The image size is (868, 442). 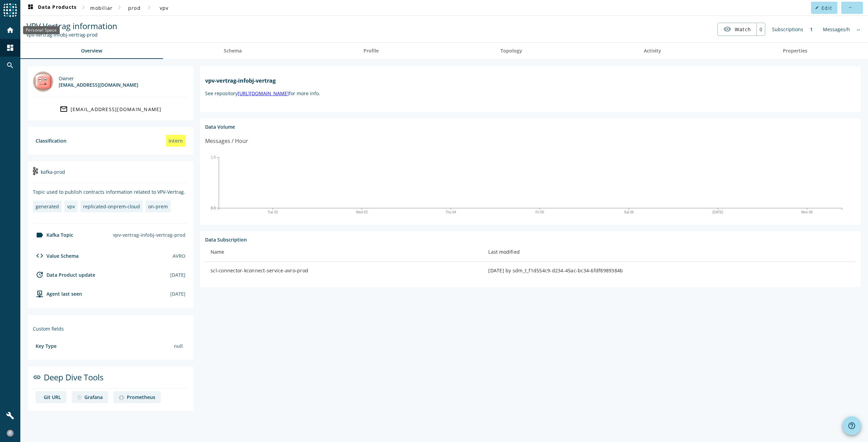 What do you see at coordinates (227, 141) in the screenshot?
I see `div: Messages / Hour` at bounding box center [227, 141].